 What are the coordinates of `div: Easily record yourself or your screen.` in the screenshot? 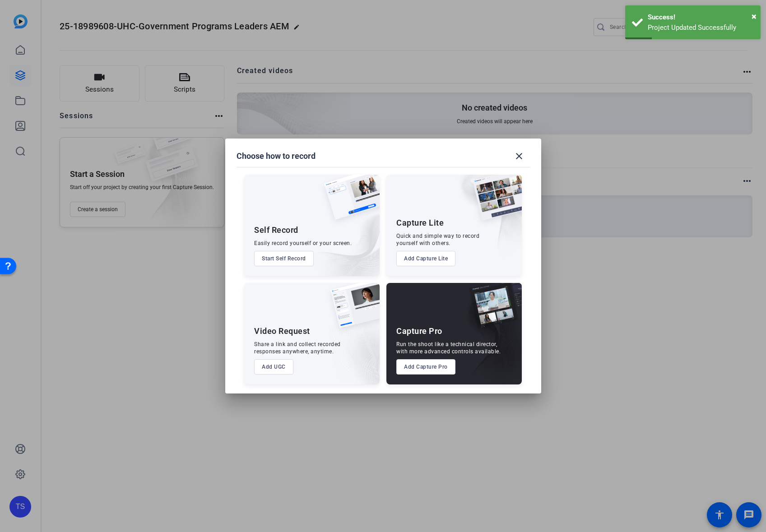 It's located at (303, 243).